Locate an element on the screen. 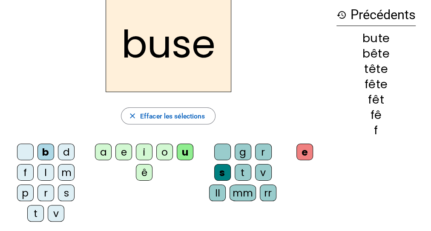 The width and height of the screenshot is (431, 231). div: fête is located at coordinates (376, 84).